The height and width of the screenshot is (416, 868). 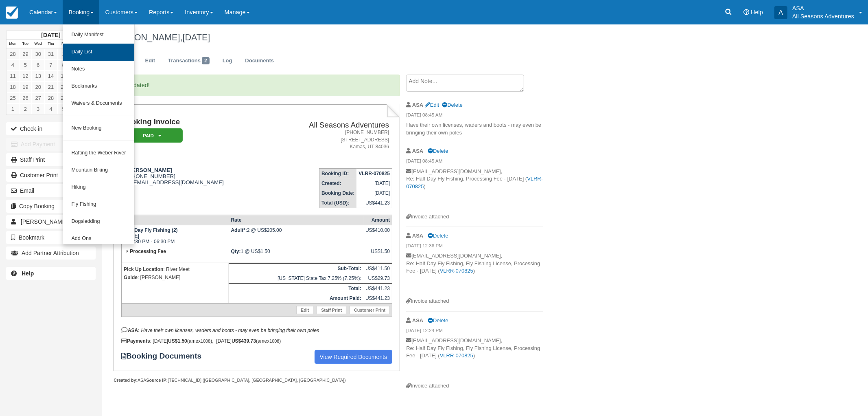 What do you see at coordinates (378, 268) in the screenshot?
I see `td: US$411.50` at bounding box center [378, 268].